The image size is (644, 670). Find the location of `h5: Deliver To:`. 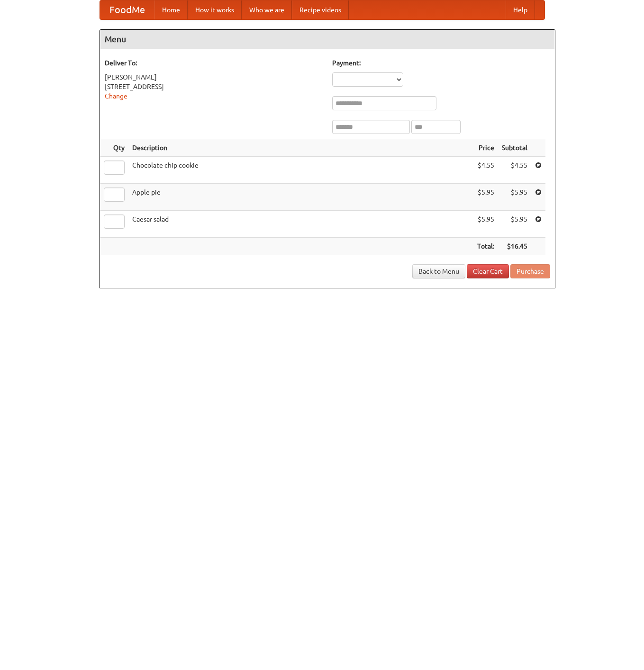

h5: Deliver To: is located at coordinates (213, 63).